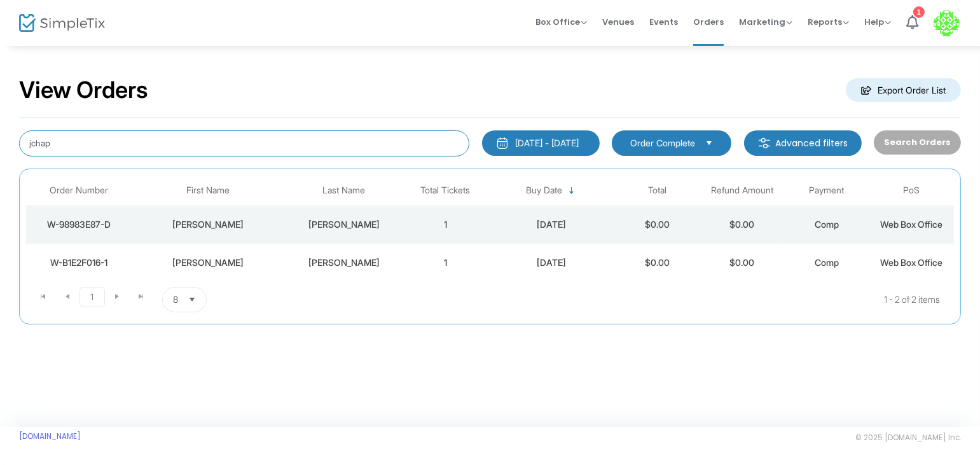  Describe the element at coordinates (490, 228) in the screenshot. I see `div: Data table` at that location.